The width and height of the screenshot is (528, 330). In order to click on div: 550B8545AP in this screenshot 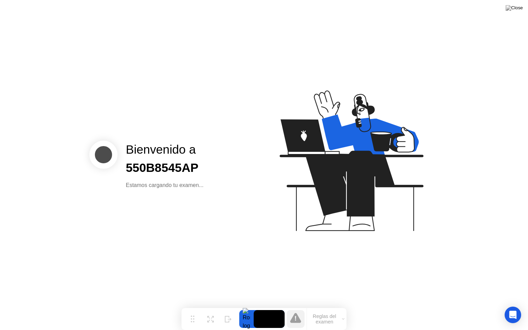, I will do `click(165, 168)`.